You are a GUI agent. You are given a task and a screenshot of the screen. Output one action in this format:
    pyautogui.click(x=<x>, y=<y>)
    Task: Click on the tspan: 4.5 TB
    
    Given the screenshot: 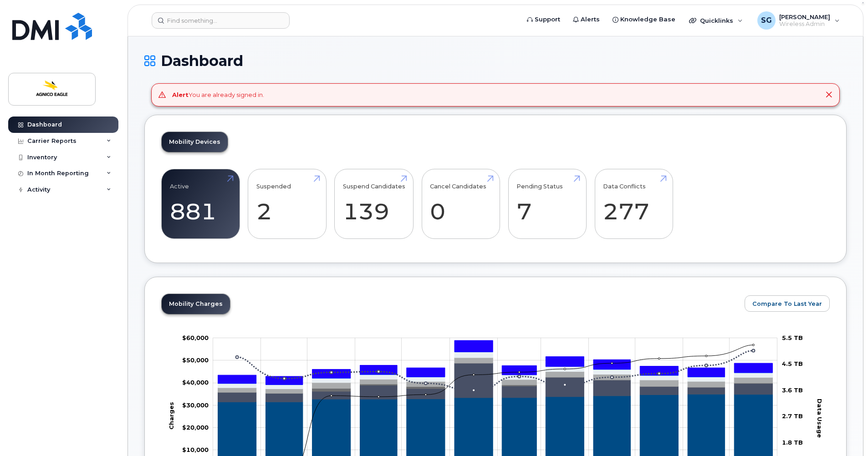 What is the action you would take?
    pyautogui.click(x=793, y=364)
    